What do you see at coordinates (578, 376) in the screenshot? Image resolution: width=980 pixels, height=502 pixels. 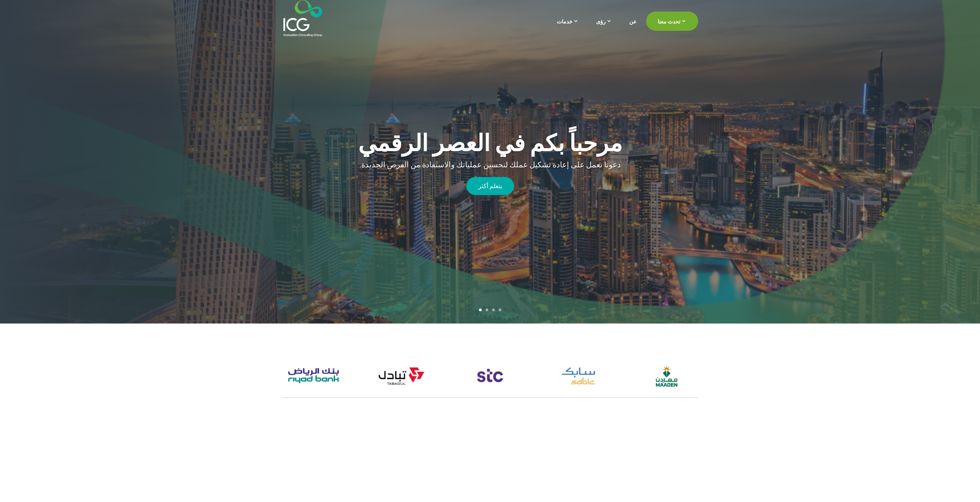 I see `div: 8 / 17` at bounding box center [578, 376].